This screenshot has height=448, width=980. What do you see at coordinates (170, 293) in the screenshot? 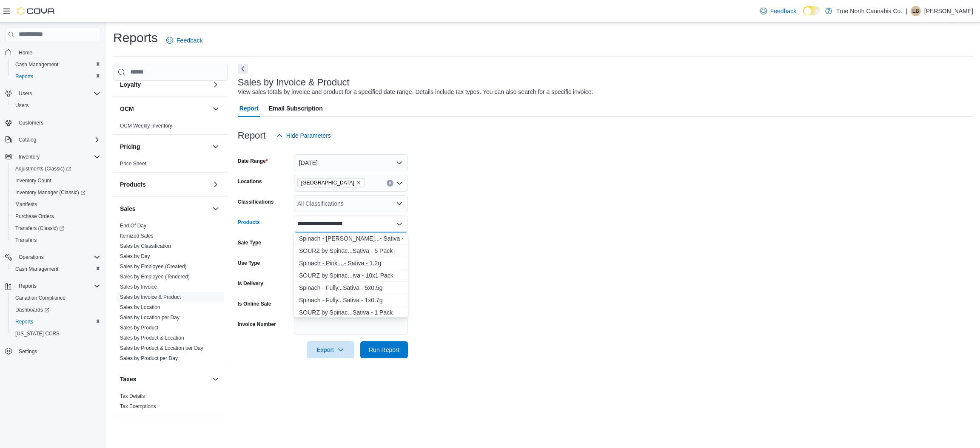
I see `div: Sales` at bounding box center [170, 293].